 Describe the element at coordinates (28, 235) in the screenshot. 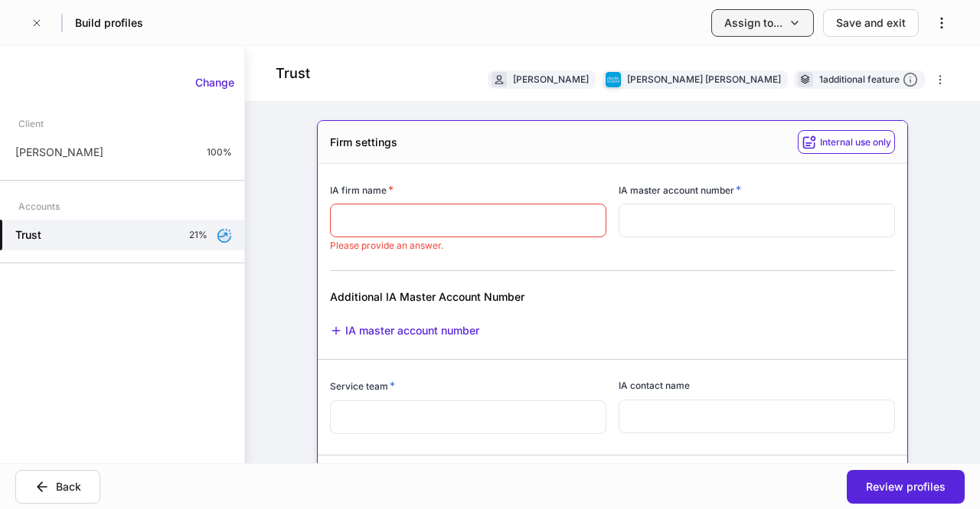

I see `h5: Trust` at that location.